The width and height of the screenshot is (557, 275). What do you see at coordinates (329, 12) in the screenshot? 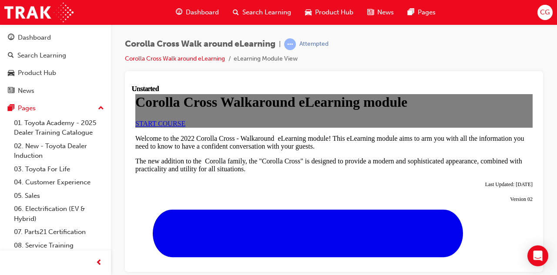
I see `a: car-iconProduct Hub` at bounding box center [329, 12].